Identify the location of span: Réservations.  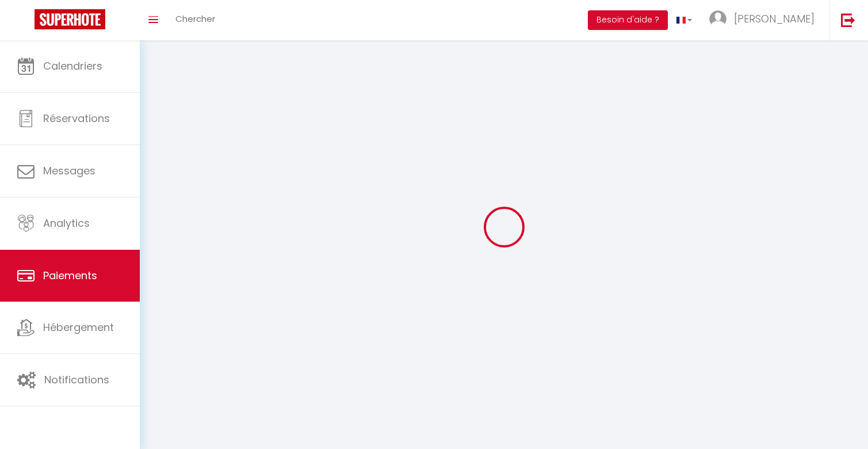
(76, 118).